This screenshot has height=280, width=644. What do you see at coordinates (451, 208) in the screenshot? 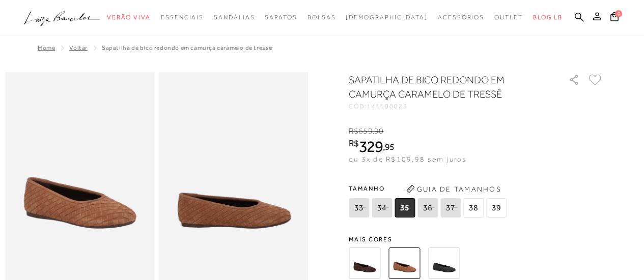
I see `span: 37` at bounding box center [451, 208].